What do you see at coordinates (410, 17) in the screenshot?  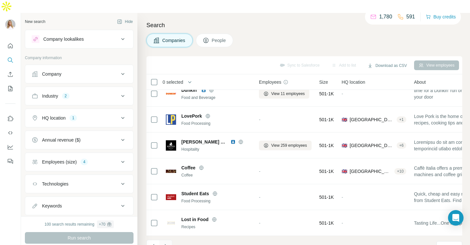 I see `p: 591` at bounding box center [410, 17].